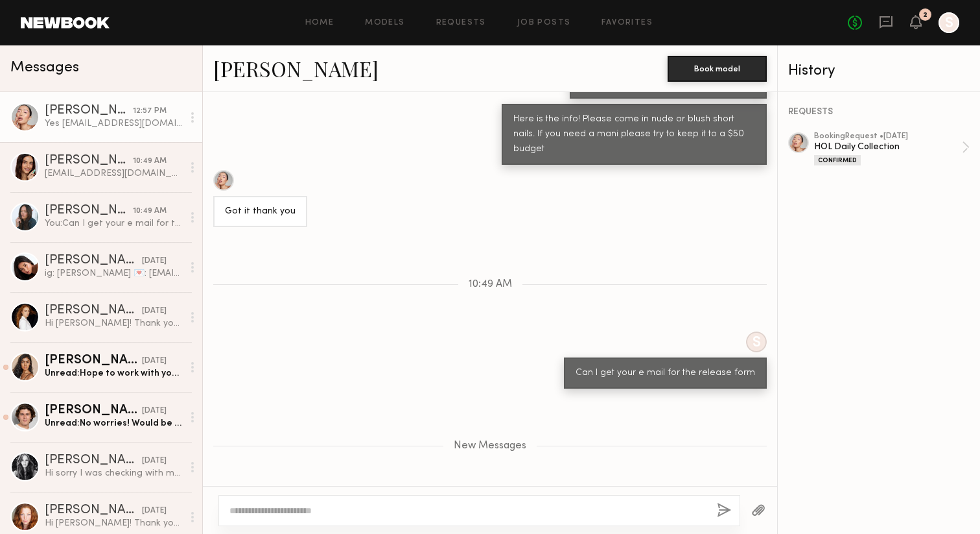 This screenshot has height=534, width=980. Describe the element at coordinates (717, 69) in the screenshot. I see `button: Book model` at that location.